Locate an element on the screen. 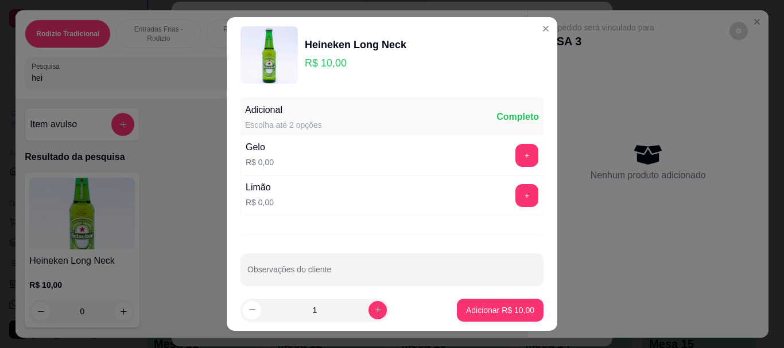  div: Heineken Long Neck is located at coordinates (355, 45).